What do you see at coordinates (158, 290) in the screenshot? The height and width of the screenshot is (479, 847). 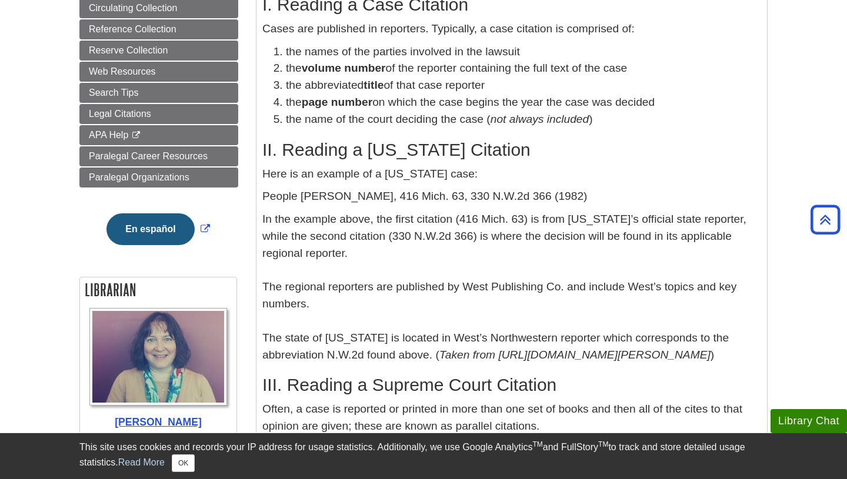 I see `h2: Librarian` at bounding box center [158, 290].